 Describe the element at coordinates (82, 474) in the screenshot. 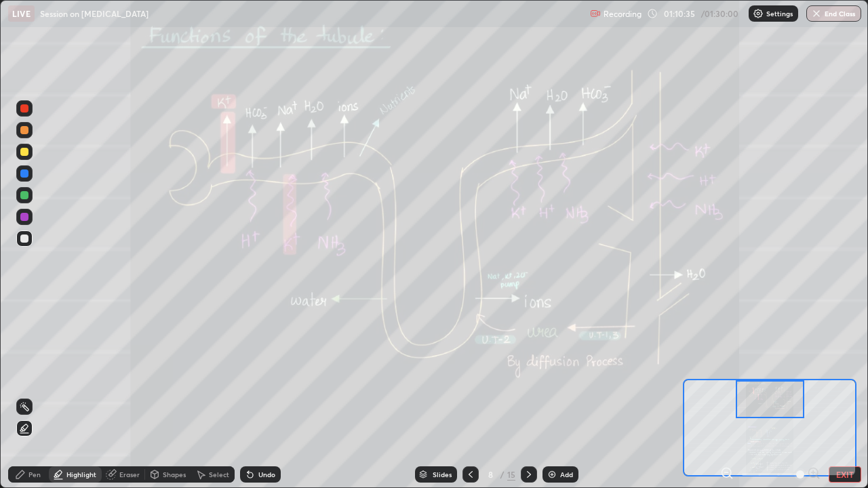

I see `div: Highlight` at that location.